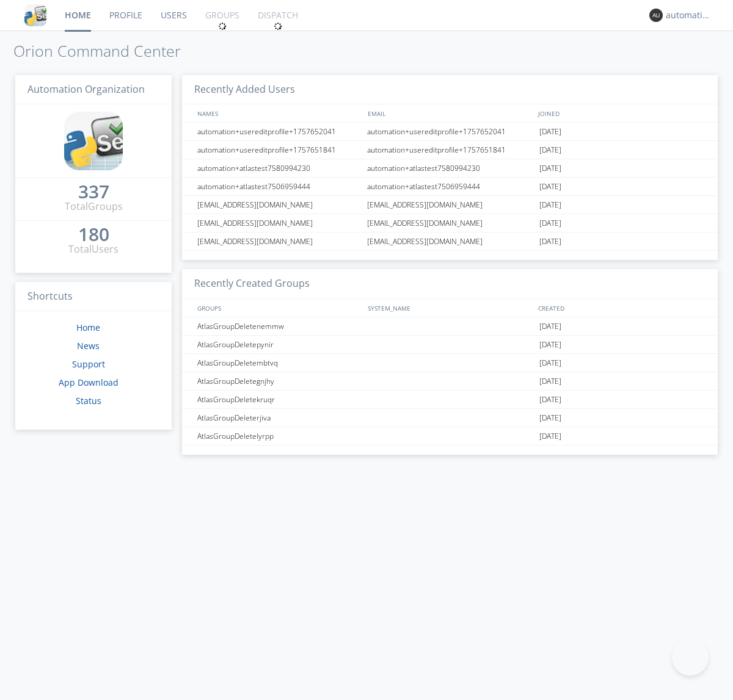 This screenshot has width=733, height=700. Describe the element at coordinates (279, 436) in the screenshot. I see `div: AtlasGroupDeletelyrpp` at that location.